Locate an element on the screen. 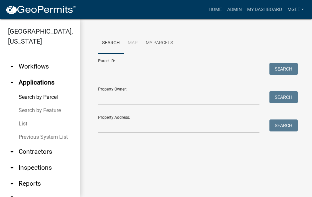 The height and width of the screenshot is (197, 312). a: Search is located at coordinates (111, 43).